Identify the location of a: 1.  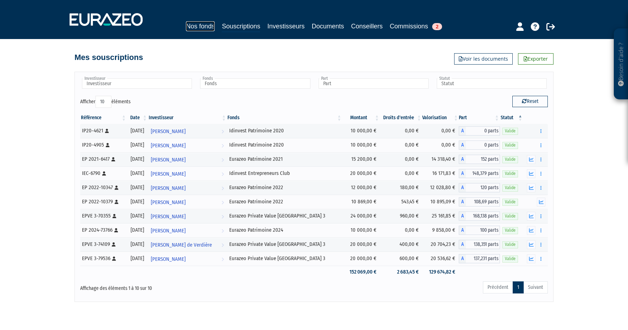
(518, 287).